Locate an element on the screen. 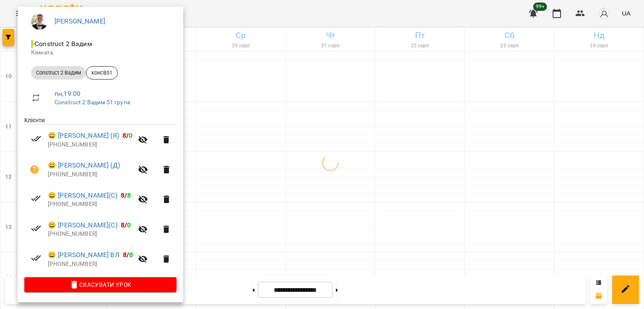 Image resolution: width=644 pixels, height=309 pixels. img: a36e7c9154db554d8e2cc68f12717264.jpg is located at coordinates (39, 21).